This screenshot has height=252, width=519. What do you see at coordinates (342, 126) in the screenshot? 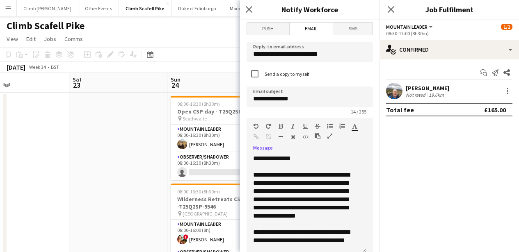
I see `button: Ordered List` at bounding box center [342, 126].